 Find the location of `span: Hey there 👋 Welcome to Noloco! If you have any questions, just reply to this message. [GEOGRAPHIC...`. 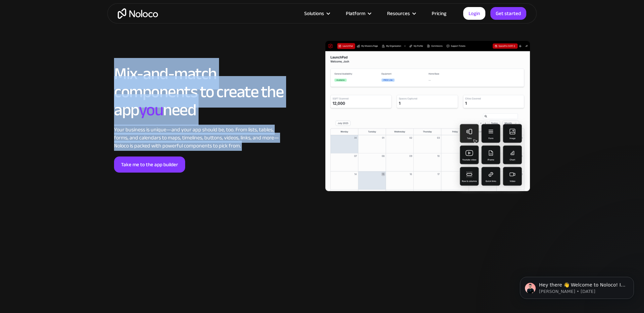

span: Hey there 👋 Welcome to Noloco! If you have any questions, just reply to this message. [GEOGRAPHIC... is located at coordinates (72, 32).